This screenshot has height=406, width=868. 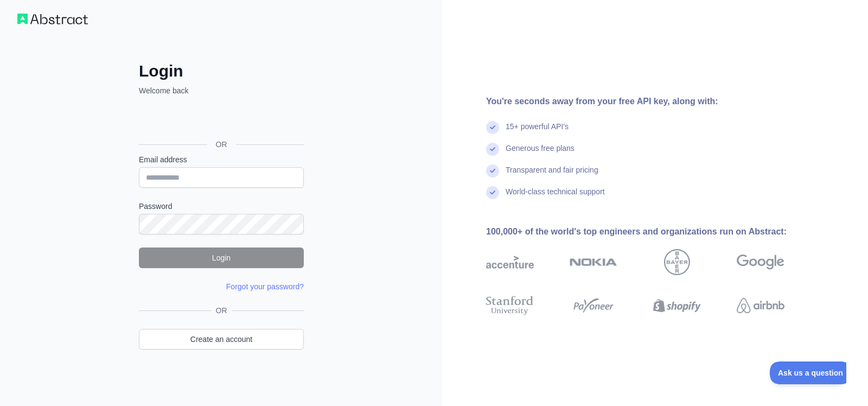 What do you see at coordinates (221, 258) in the screenshot?
I see `button: Login` at bounding box center [221, 258].